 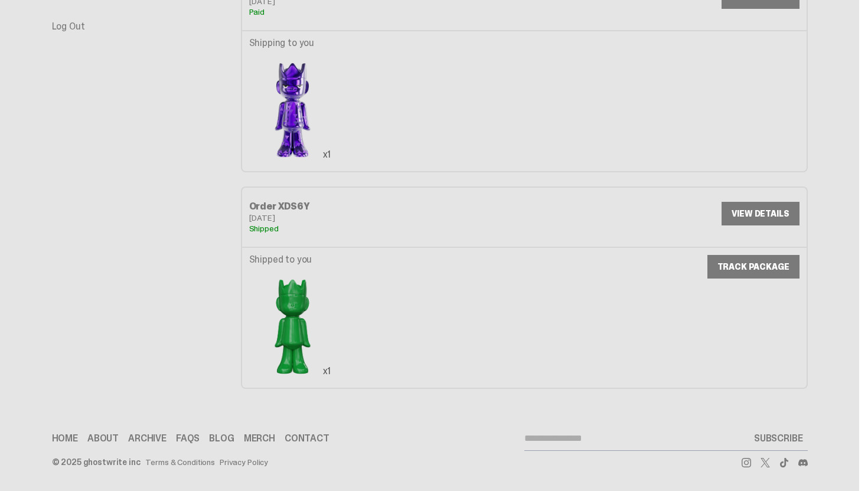 I want to click on a: Blog, so click(x=221, y=439).